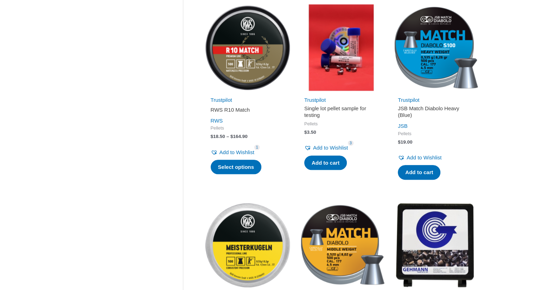 The width and height of the screenshot is (535, 290). Describe the element at coordinates (247, 245) in the screenshot. I see `img: RWS Meisterkugeln` at that location.